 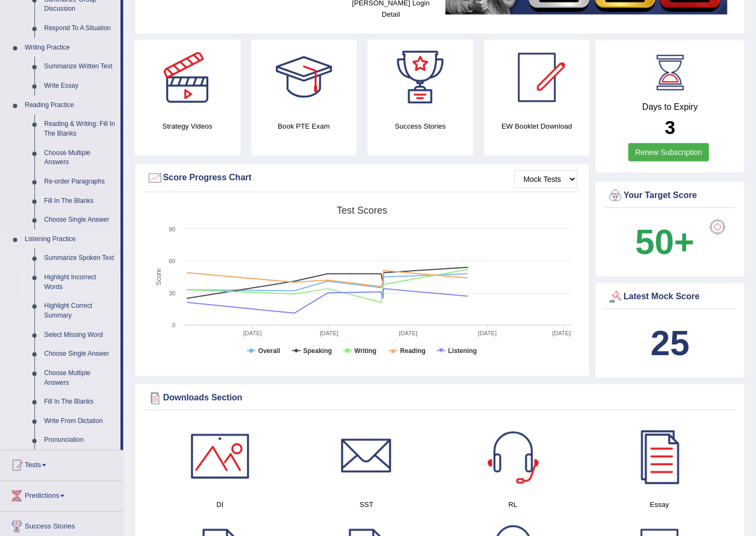 What do you see at coordinates (362, 178) in the screenshot?
I see `div: Score Progress Chart` at bounding box center [362, 178].